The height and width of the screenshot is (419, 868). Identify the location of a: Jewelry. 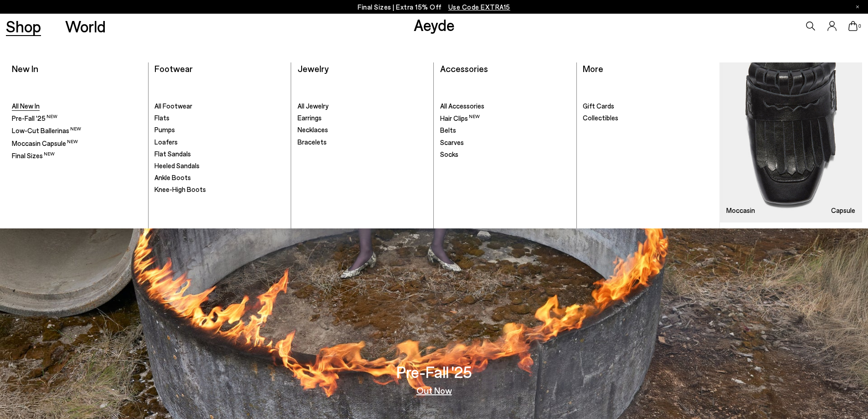
(313, 68).